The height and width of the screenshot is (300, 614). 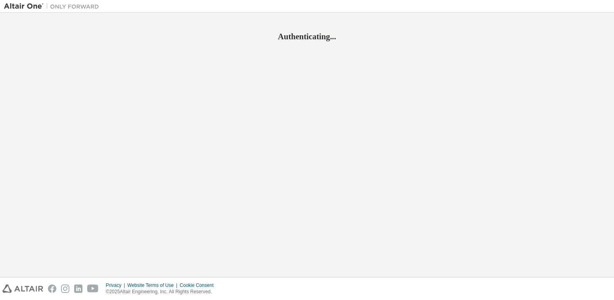 What do you see at coordinates (54, 6) in the screenshot?
I see `img: Altair One` at bounding box center [54, 6].